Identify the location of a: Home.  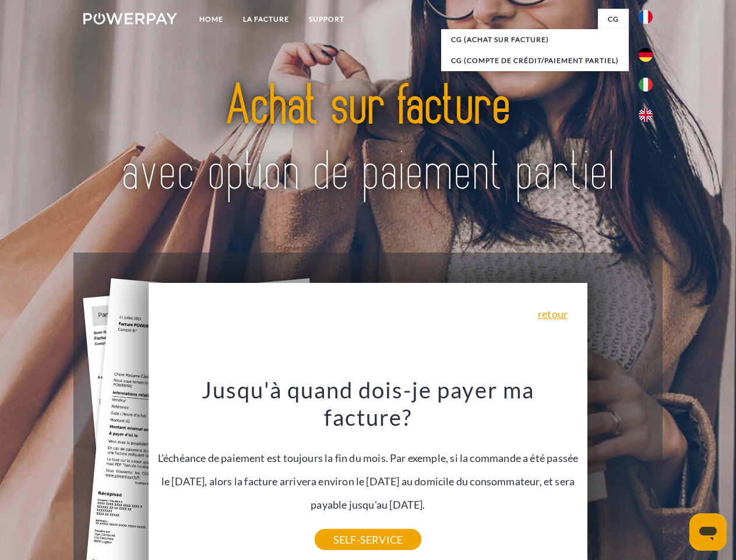
(211, 20).